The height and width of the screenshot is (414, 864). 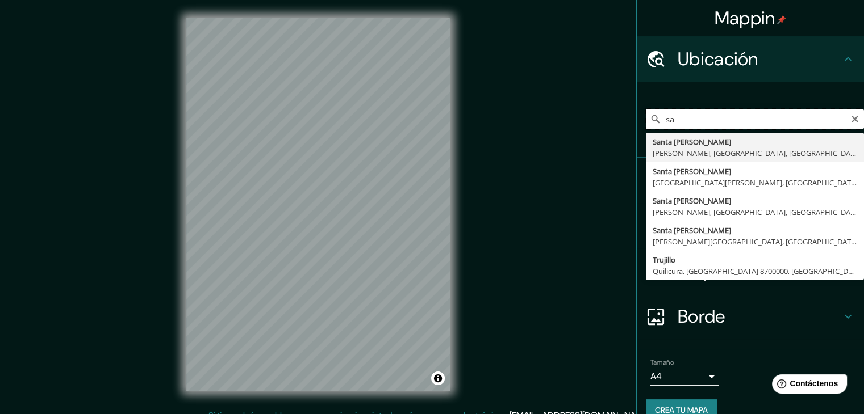 I want to click on font: A4, so click(x=656, y=376).